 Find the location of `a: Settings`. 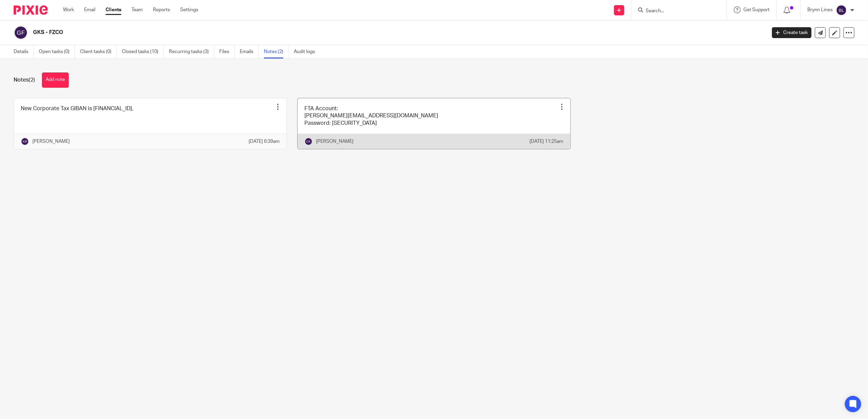

a: Settings is located at coordinates (189, 10).